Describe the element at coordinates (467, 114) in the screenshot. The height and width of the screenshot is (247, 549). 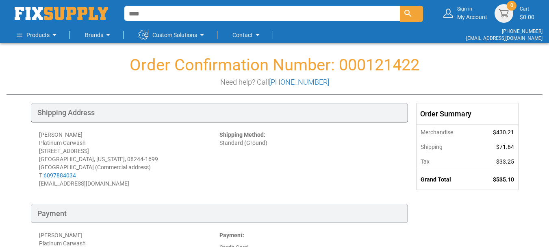
I see `div: Order Summary` at that location.